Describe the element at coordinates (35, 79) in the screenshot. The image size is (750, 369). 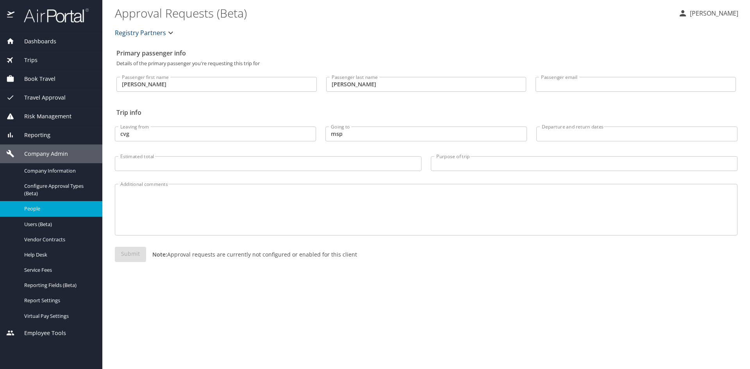
I see `span: Book Travel` at that location.